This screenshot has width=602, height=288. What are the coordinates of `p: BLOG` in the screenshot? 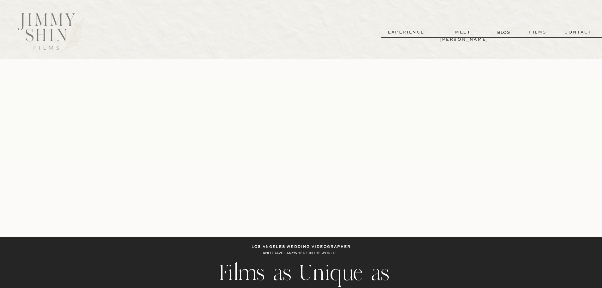 It's located at (504, 32).